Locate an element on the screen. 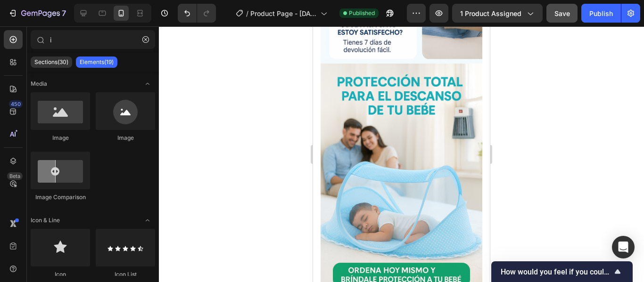 This screenshot has height=282, width=644. div: Image Comparison is located at coordinates (60, 198).